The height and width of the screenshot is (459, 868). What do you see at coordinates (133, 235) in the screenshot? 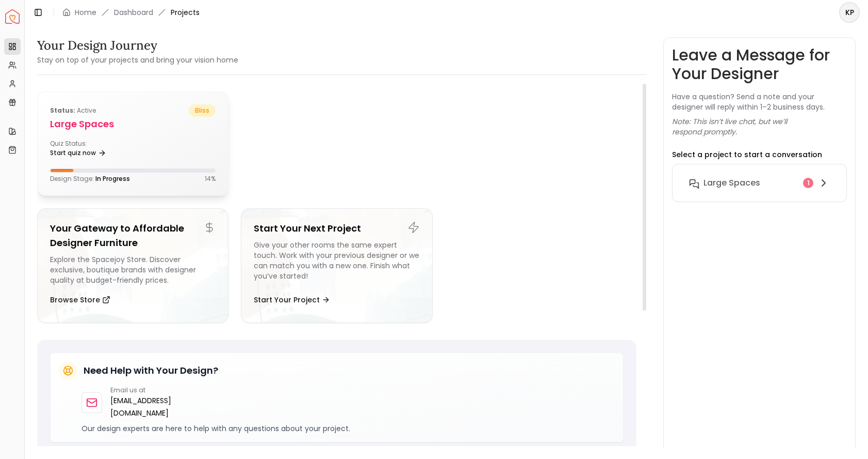
I see `h5: Your Gateway to Affordable Designer Furniture` at bounding box center [133, 235].